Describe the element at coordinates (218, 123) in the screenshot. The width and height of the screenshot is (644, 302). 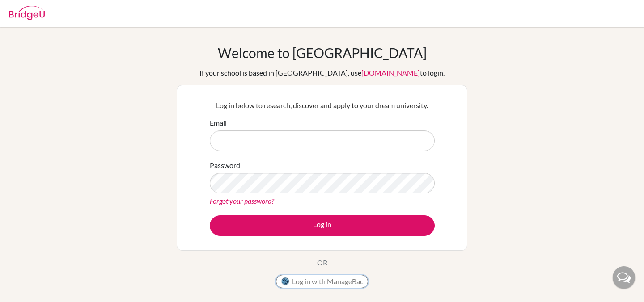
I see `label: Email` at that location.